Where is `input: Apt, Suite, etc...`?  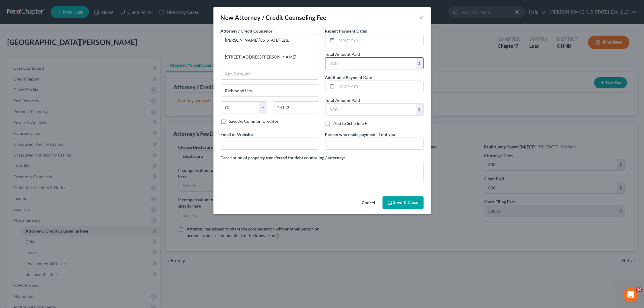
input: Apt, Suite, etc... is located at coordinates (270, 74).